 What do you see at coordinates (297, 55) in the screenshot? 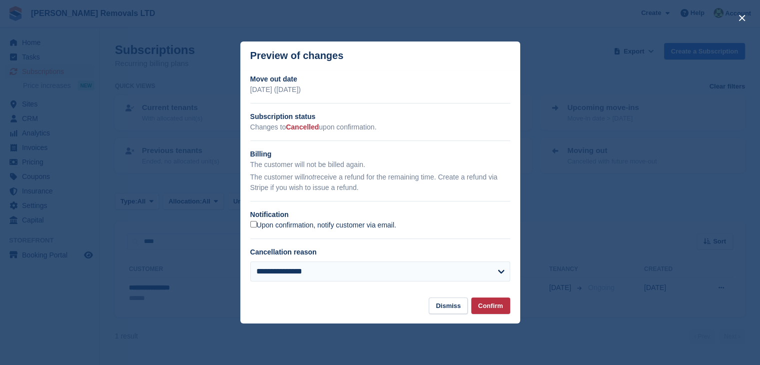
I see `p: Preview of changes` at bounding box center [297, 55].